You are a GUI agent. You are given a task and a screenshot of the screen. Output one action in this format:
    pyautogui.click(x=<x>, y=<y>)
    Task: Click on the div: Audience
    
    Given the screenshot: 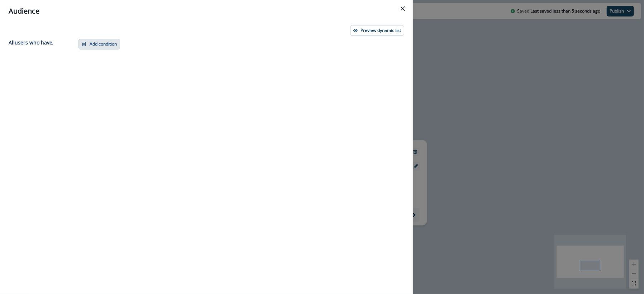 What is the action you would take?
    pyautogui.click(x=207, y=11)
    